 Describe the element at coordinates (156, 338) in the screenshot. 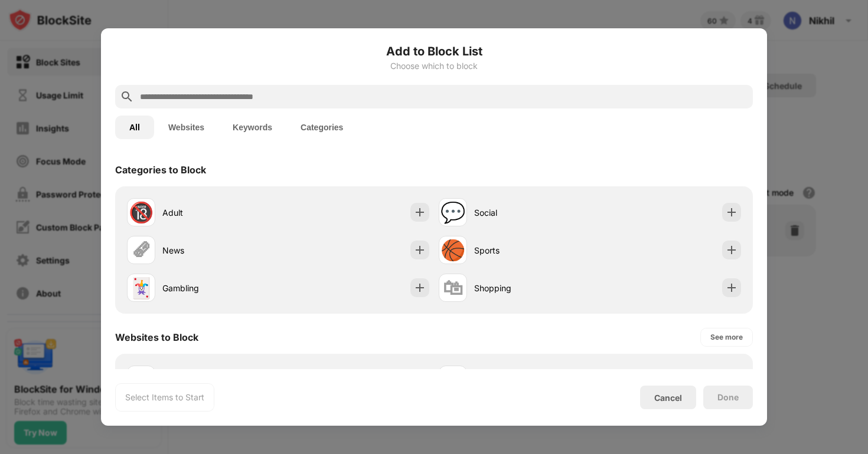

I see `div: Websites to Block` at that location.